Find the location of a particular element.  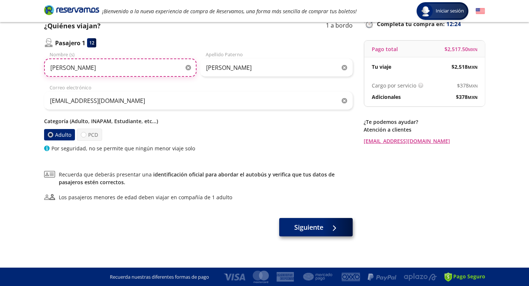

label: Adulto is located at coordinates (59, 134).